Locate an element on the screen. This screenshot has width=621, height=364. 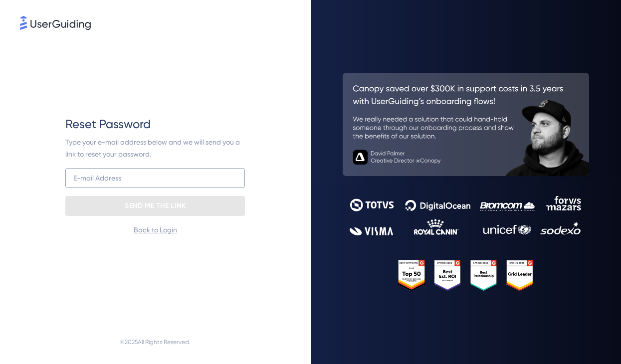
input: john@example.com is located at coordinates (155, 178).